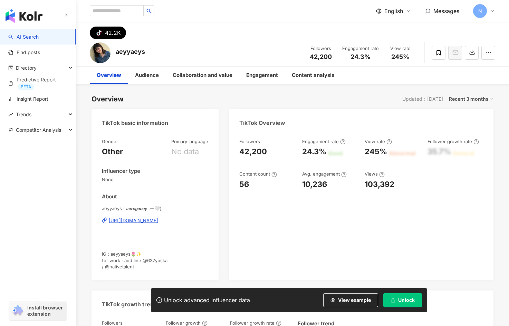  What do you see at coordinates (155, 208) in the screenshot?
I see `span: aeyyaeys | 𝙖𝙚𝙧𝙣𝙜𝙖𝙤𝙚𝙮︎ :—🤍)` at bounding box center [155, 208].